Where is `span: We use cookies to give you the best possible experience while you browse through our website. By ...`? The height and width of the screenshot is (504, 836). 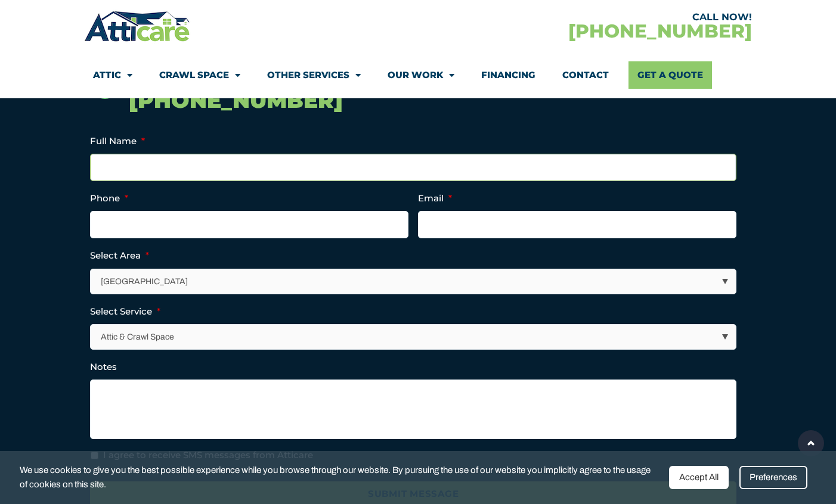
span: We use cookies to give you the best possible experience while you browse through our website. By ... is located at coordinates (340, 478).